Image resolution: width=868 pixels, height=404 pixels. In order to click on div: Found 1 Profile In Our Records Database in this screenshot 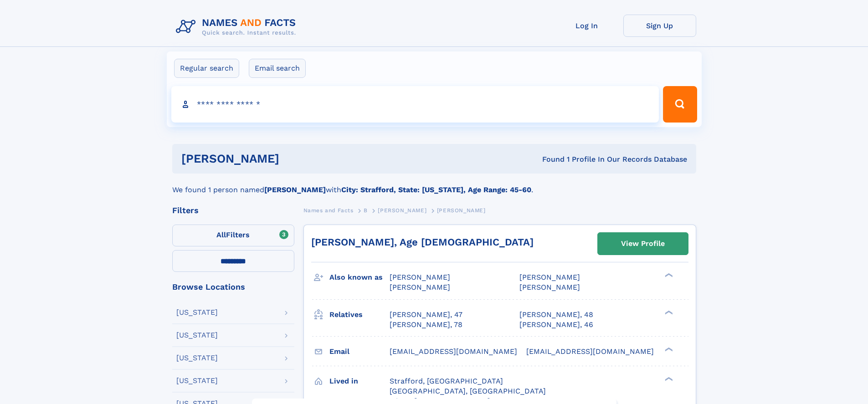, I will do `click(548, 159)`.